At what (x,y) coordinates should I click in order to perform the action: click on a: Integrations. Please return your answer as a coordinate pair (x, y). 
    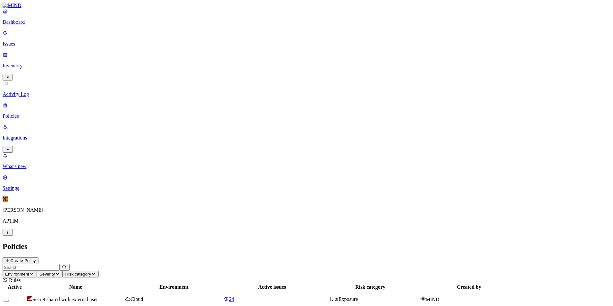
    Looking at the image, I should click on (307, 138).